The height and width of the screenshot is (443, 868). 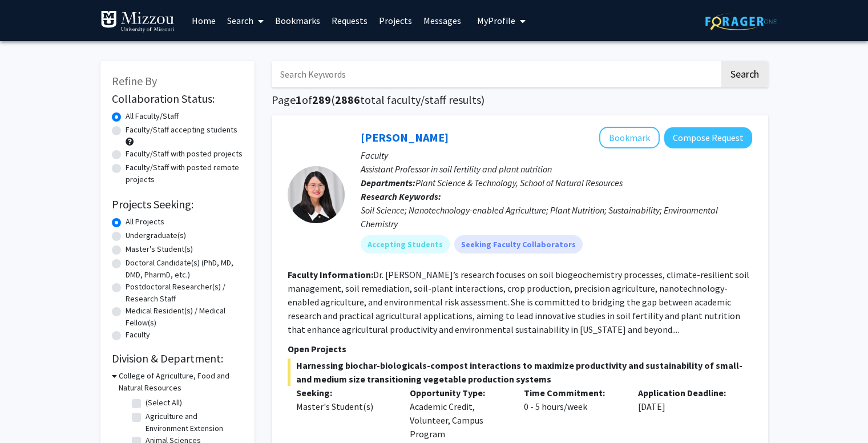 I want to click on p: Time Commitment:, so click(x=573, y=393).